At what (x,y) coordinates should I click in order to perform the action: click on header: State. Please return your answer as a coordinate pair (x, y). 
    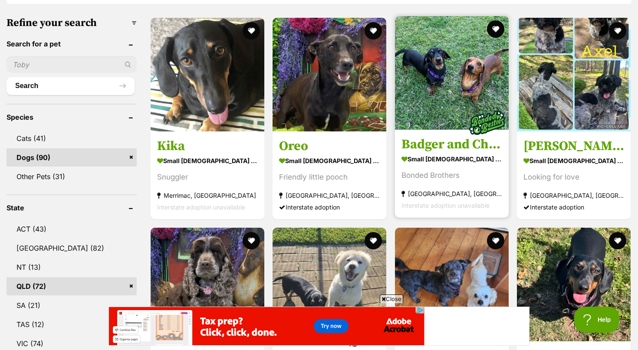
    Looking at the image, I should click on (72, 208).